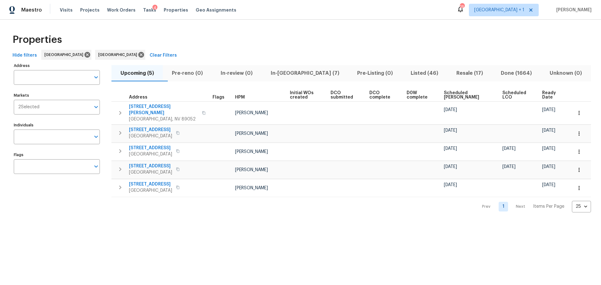 This screenshot has width=601, height=285. What do you see at coordinates (219, 97) in the screenshot?
I see `span: Flags` at bounding box center [219, 97].